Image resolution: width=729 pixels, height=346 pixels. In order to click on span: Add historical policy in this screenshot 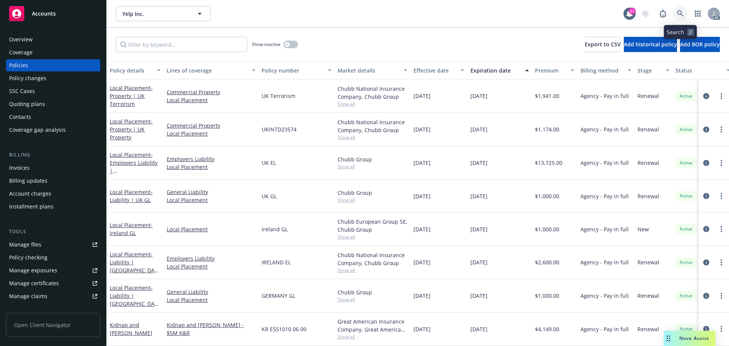, I will do `click(650, 44)`.